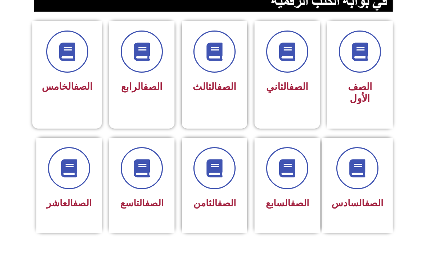  I want to click on span: الثاني, so click(288, 87).